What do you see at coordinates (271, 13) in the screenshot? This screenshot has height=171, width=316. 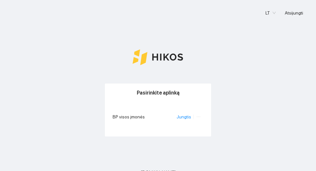 I see `span: LT` at bounding box center [271, 13].